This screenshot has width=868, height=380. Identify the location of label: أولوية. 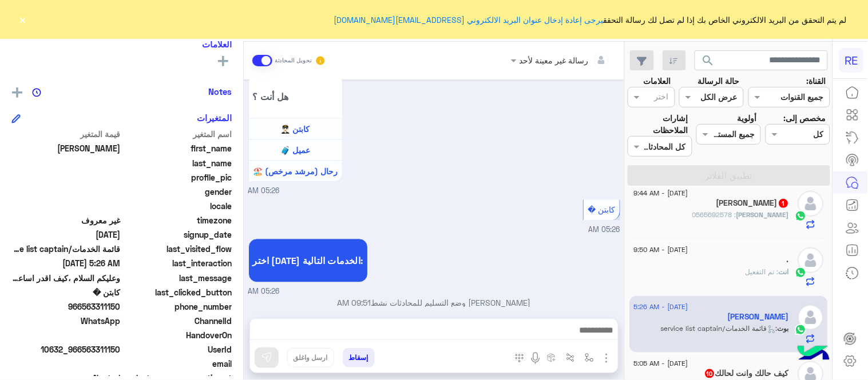
(747, 118).